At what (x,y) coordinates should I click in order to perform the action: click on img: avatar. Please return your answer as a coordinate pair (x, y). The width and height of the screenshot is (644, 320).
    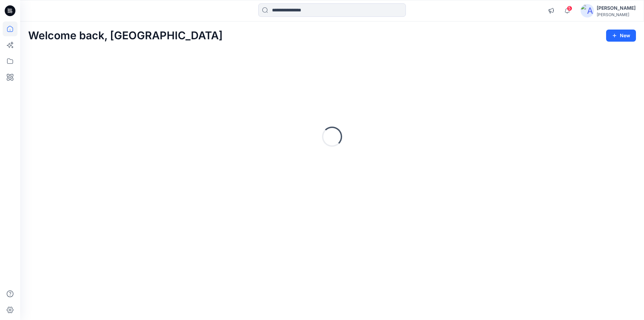
    Looking at the image, I should click on (587, 11).